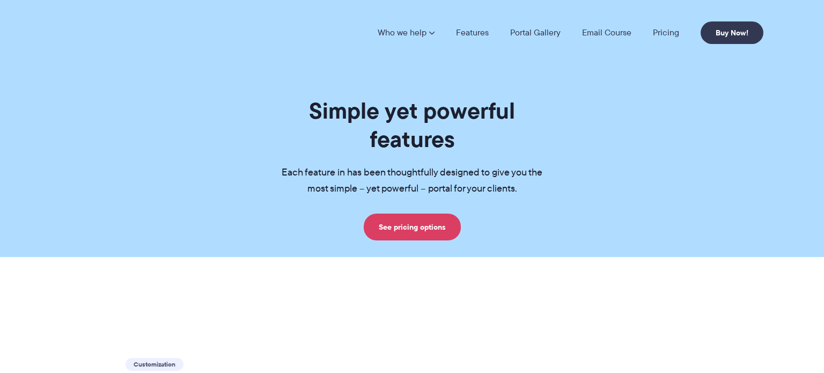  Describe the element at coordinates (732, 33) in the screenshot. I see `a: Buy Now!` at that location.